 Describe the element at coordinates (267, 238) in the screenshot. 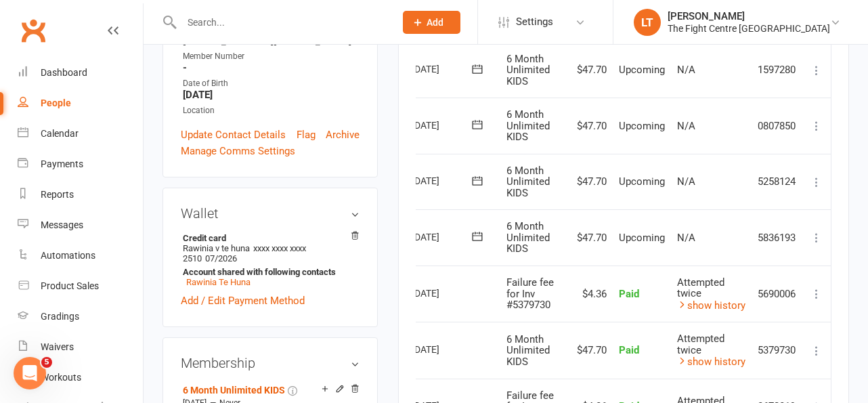

I see `strong: Credit card` at that location.